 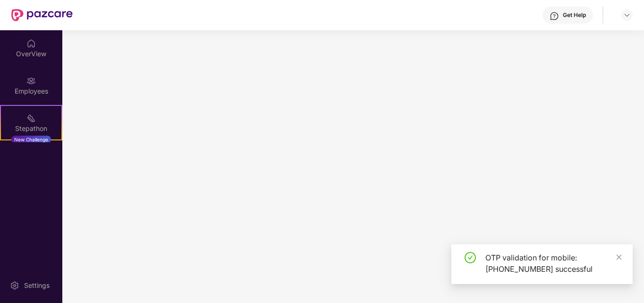 What do you see at coordinates (37, 286) in the screenshot?
I see `div: Settings` at bounding box center [37, 286].